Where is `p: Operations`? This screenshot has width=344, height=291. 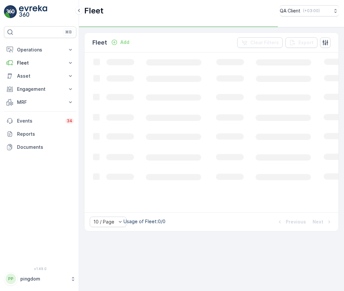
p: Operations is located at coordinates (40, 50).